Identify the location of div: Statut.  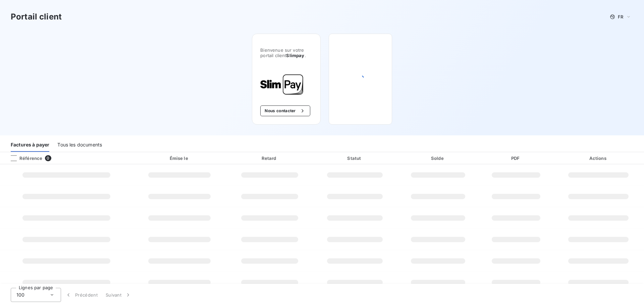
(354, 158).